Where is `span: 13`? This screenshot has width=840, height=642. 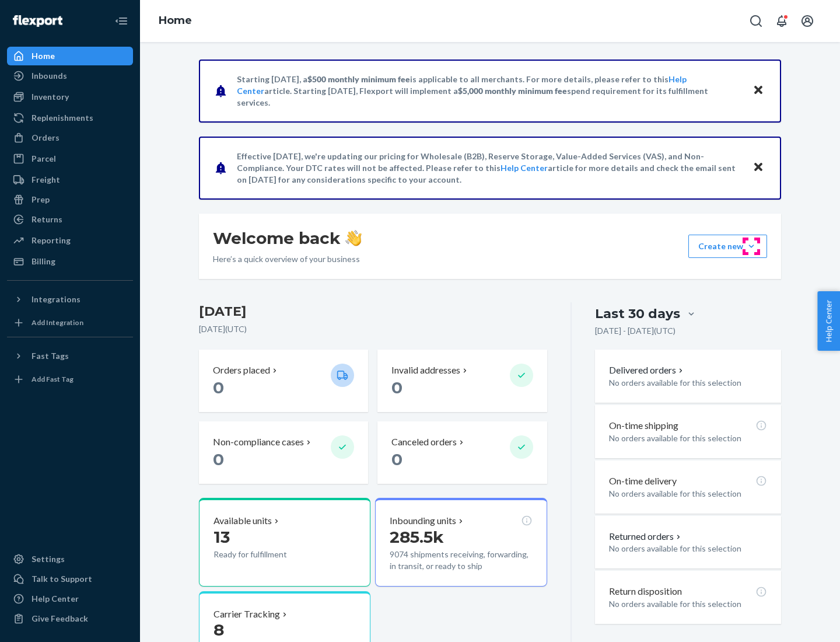
span: 13 is located at coordinates (222, 537).